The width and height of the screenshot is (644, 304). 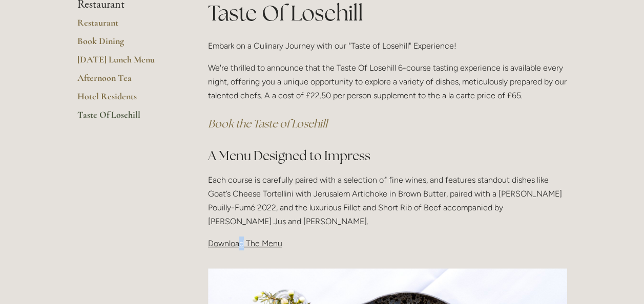 What do you see at coordinates (126, 26) in the screenshot?
I see `a: Restaurant` at bounding box center [126, 26].